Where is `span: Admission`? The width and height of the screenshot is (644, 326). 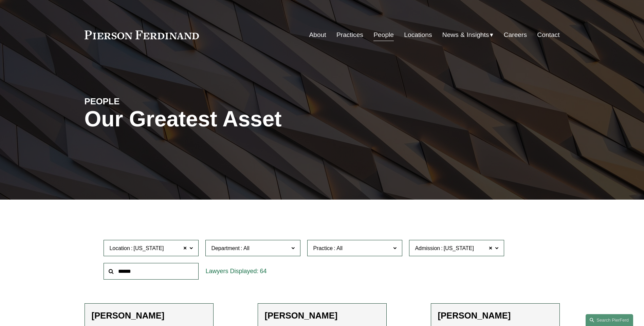 span: Admission is located at coordinates (427, 248).